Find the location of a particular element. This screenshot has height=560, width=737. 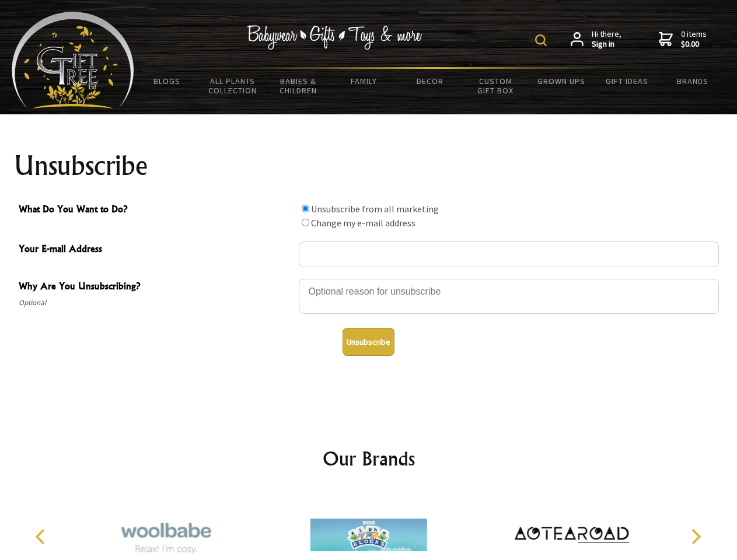

span: What Do You Want to Do? is located at coordinates (156, 210).